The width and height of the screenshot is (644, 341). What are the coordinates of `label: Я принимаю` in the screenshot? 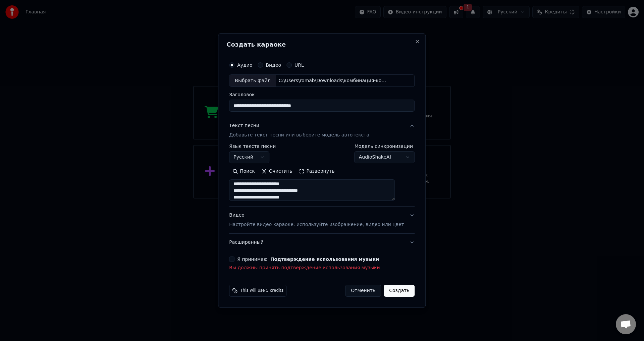 It's located at (308, 260).